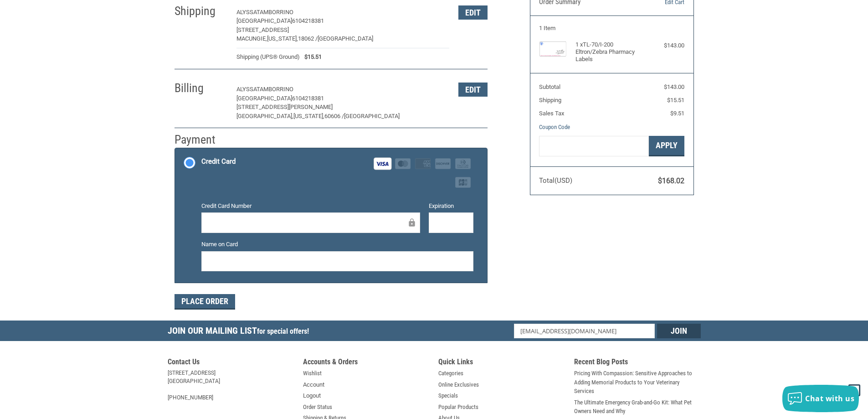 The height and width of the screenshot is (419, 868). I want to click on a: Pricing With Compassion: Sensitive Approaches to Adding Memorial Products to Your Veterinary Serv..., so click(637, 382).